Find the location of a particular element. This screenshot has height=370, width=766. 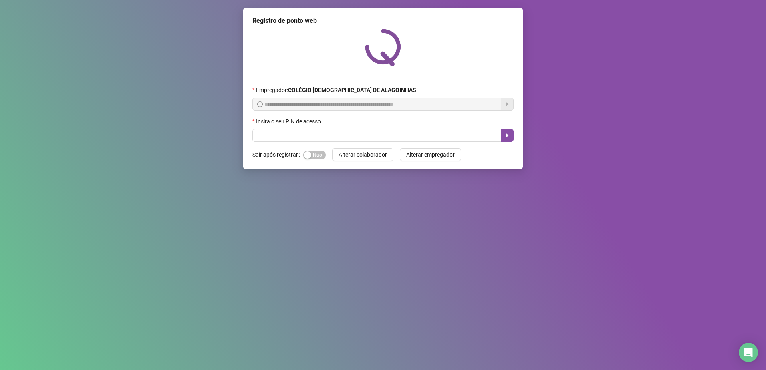

button: Alterar empregador is located at coordinates (430, 155).